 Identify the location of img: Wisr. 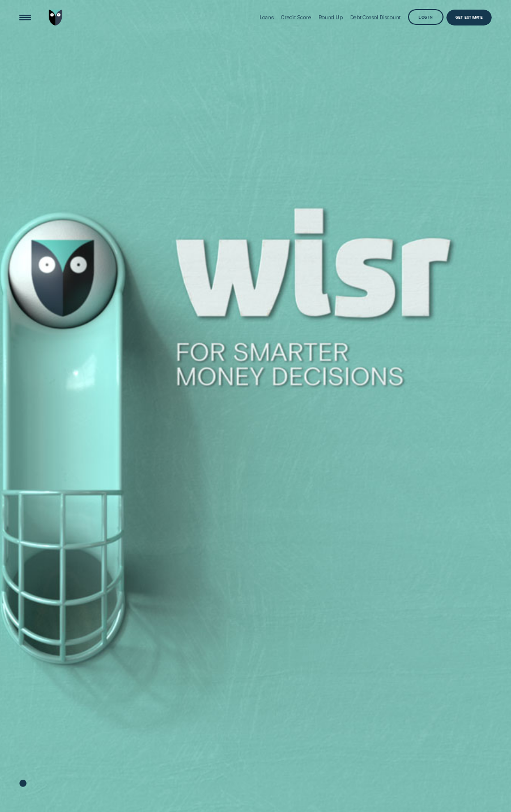
(55, 17).